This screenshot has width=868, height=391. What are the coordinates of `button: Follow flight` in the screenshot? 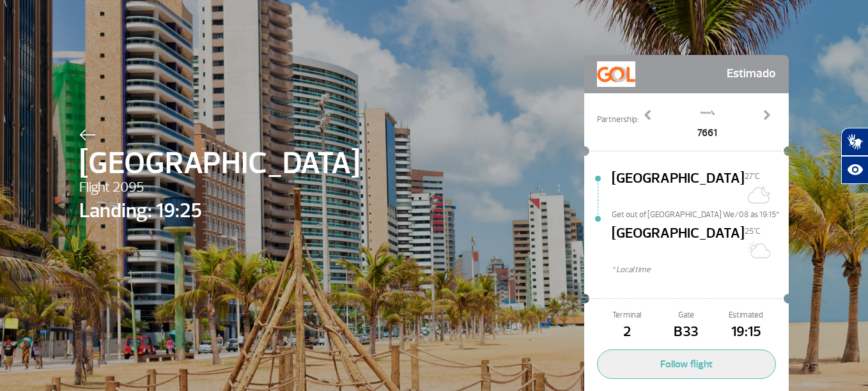 It's located at (687, 364).